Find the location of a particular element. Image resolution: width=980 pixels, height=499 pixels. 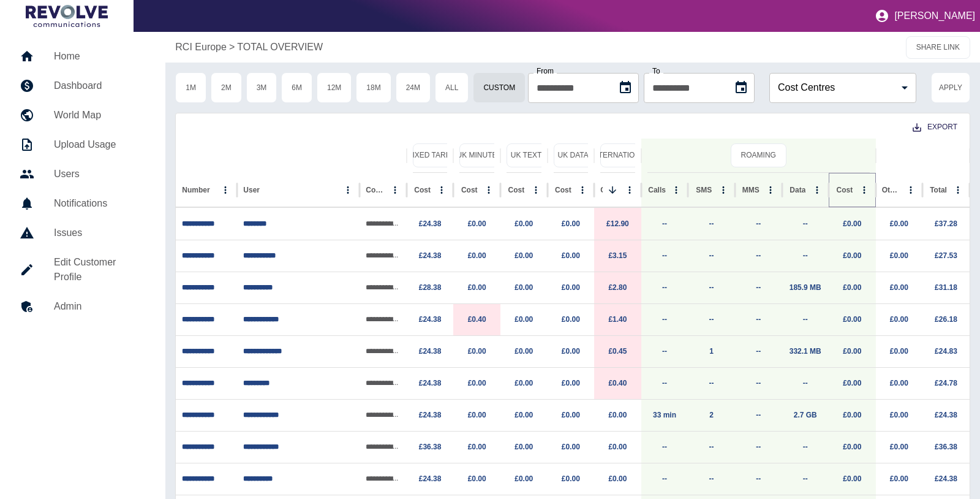

div: Cost Centre is located at coordinates (376, 190).